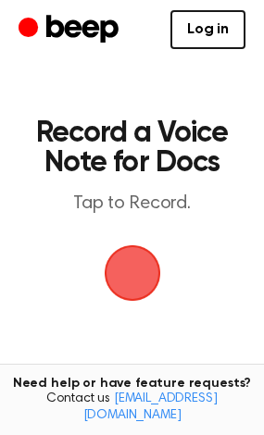 The height and width of the screenshot is (435, 264). Describe the element at coordinates (207, 30) in the screenshot. I see `a: Log in` at that location.